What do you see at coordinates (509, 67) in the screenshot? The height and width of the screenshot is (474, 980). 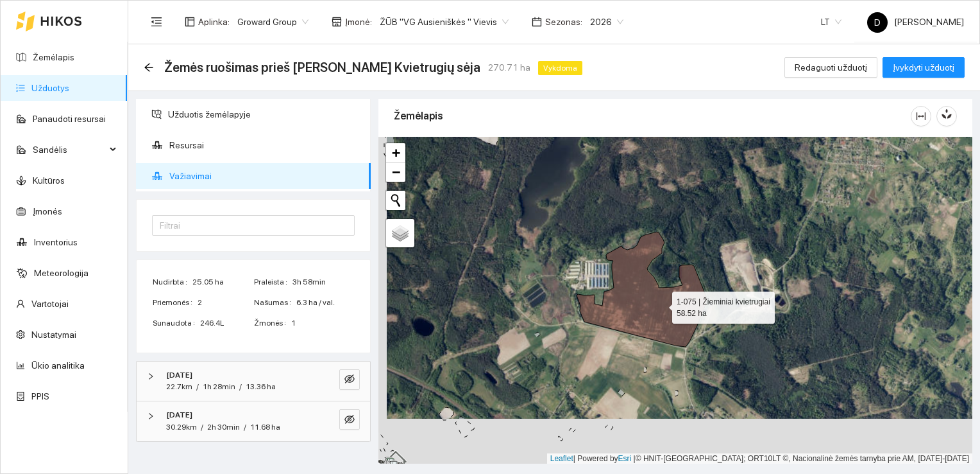 I see `span: 270.71 ha` at bounding box center [509, 67].